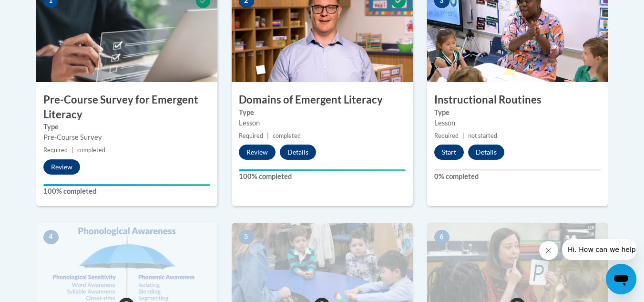  I want to click on span: Hi. How can we help?, so click(41, 10).